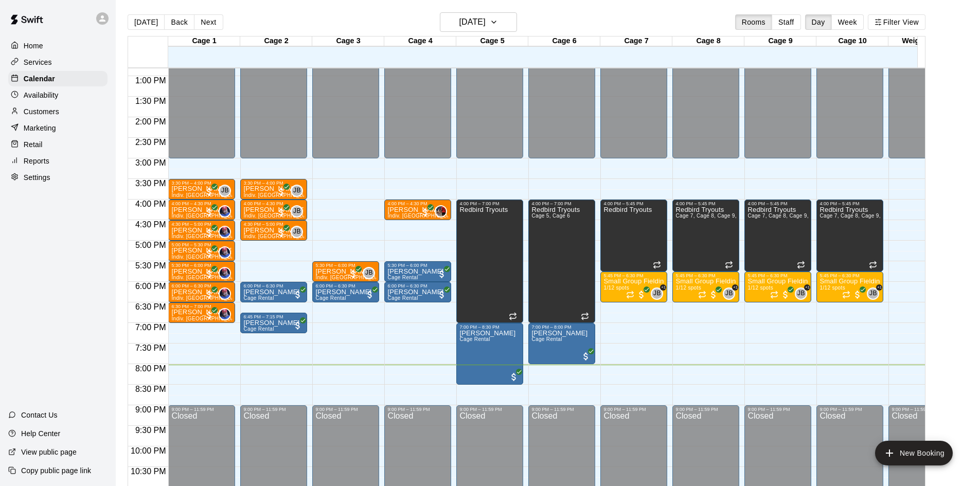  What do you see at coordinates (441, 211) in the screenshot?
I see `img: Jeramy Allerdissen` at bounding box center [441, 211].